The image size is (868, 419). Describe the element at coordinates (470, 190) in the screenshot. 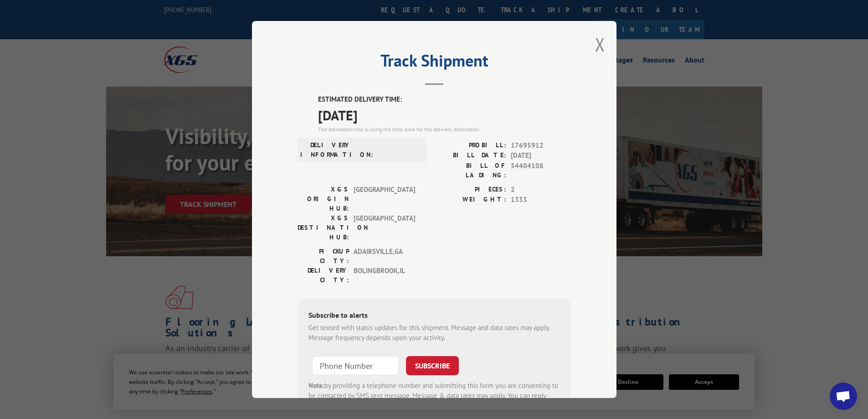

I see `label: PIECES:` at that location.